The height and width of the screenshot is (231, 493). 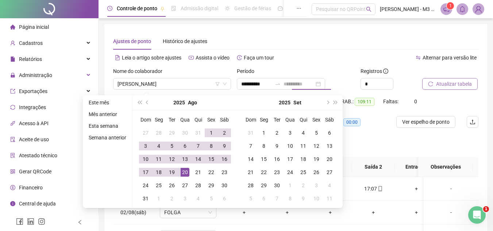 What do you see at coordinates (472, 122) in the screenshot?
I see `span: upload` at bounding box center [472, 122].